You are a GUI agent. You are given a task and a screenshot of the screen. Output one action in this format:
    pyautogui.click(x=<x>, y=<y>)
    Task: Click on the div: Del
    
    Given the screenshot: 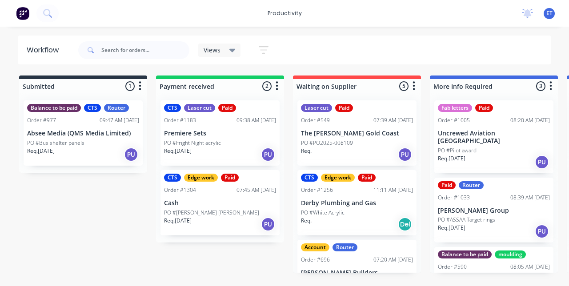 What is the action you would take?
    pyautogui.click(x=405, y=224)
    